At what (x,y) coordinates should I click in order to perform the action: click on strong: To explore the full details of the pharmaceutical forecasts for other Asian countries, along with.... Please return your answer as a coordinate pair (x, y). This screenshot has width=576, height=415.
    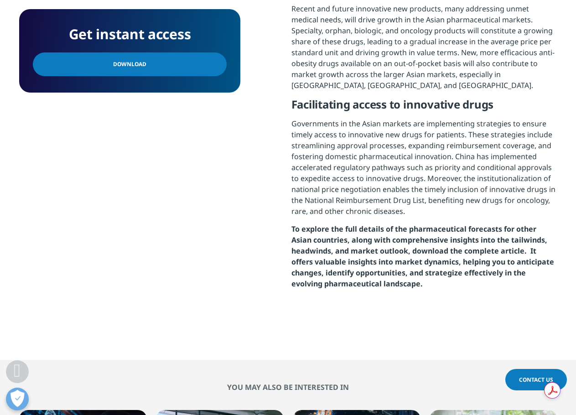
    Looking at the image, I should click on (423, 256).